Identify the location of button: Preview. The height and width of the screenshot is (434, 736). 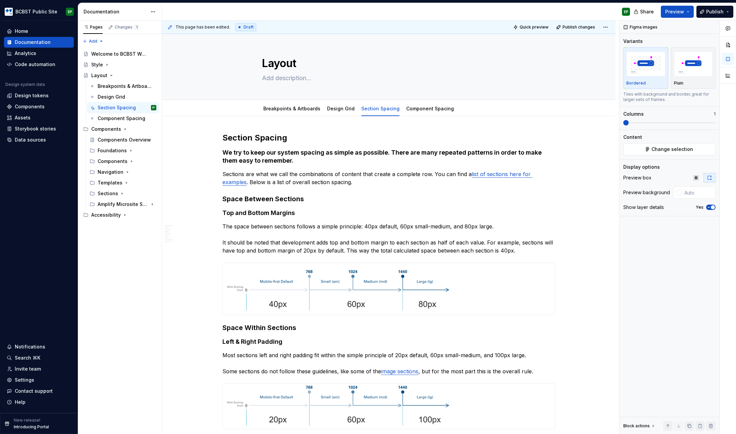
(678, 12).